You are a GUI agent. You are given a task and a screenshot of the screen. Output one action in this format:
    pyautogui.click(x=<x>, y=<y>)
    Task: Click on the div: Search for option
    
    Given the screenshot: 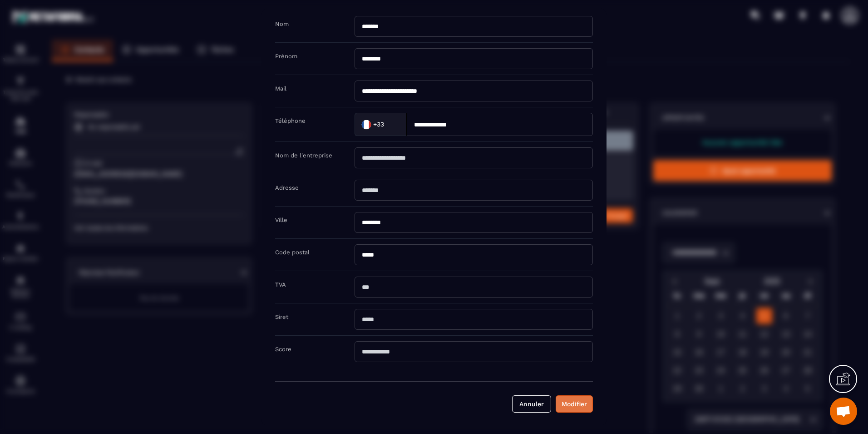 What is the action you would take?
    pyautogui.click(x=381, y=124)
    